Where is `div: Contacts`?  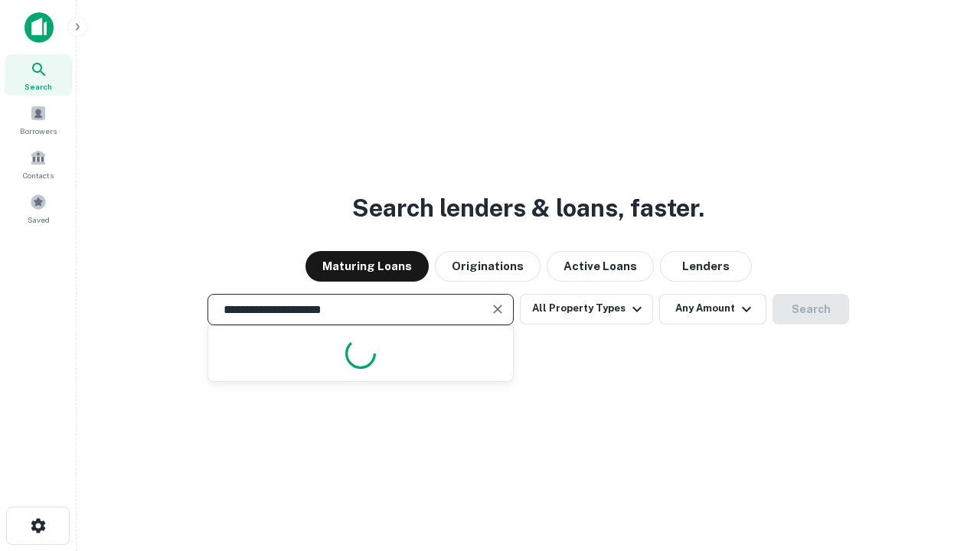
div: Contacts is located at coordinates (38, 164).